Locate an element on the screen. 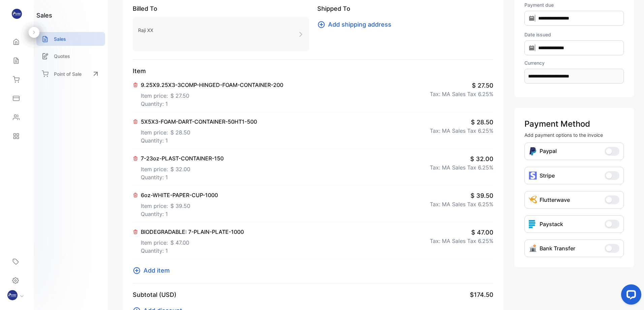  p: Paystack is located at coordinates (552, 224).